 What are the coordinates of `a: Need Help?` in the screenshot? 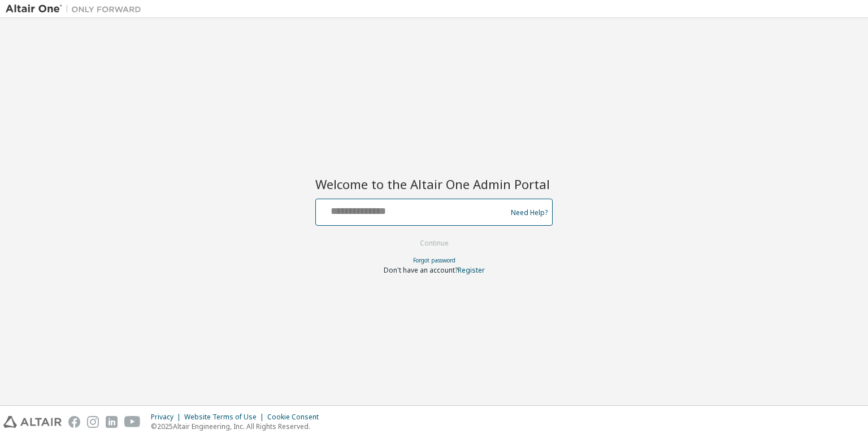 It's located at (529, 212).